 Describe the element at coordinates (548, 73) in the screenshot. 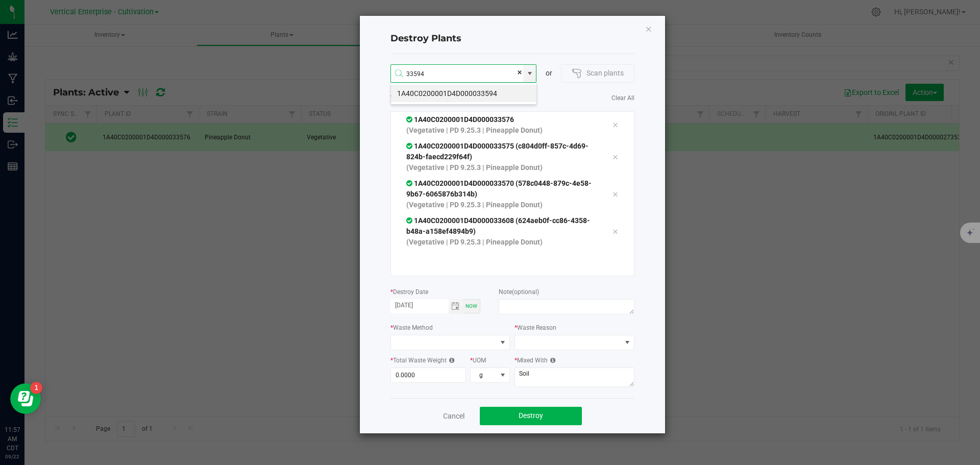

I see `div: or` at that location.